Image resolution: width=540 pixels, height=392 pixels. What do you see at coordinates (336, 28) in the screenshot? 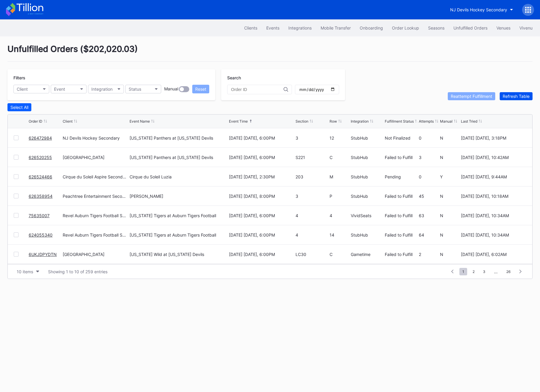
I see `button: Mobile Transfer` at bounding box center [336, 28].